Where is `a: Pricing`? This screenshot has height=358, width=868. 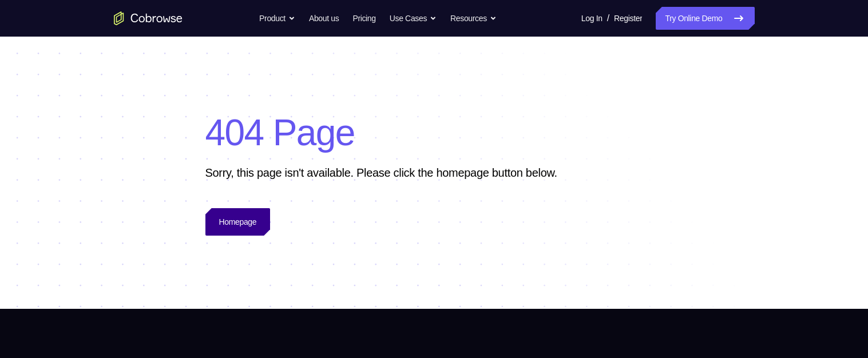 a: Pricing is located at coordinates (364, 18).